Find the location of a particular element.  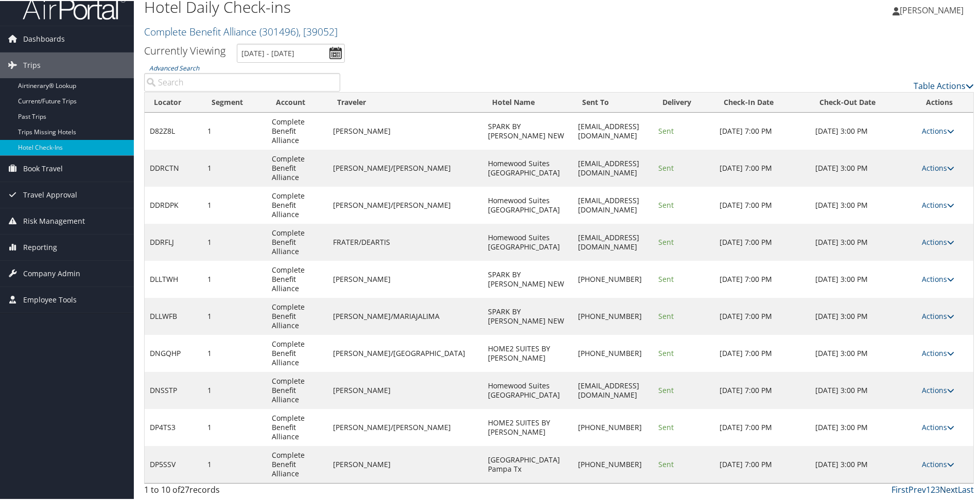

span: Travel Approval is located at coordinates (50, 194).